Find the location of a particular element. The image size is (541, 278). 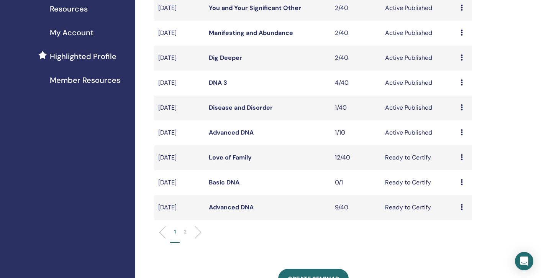

p: 1 is located at coordinates (175, 232).